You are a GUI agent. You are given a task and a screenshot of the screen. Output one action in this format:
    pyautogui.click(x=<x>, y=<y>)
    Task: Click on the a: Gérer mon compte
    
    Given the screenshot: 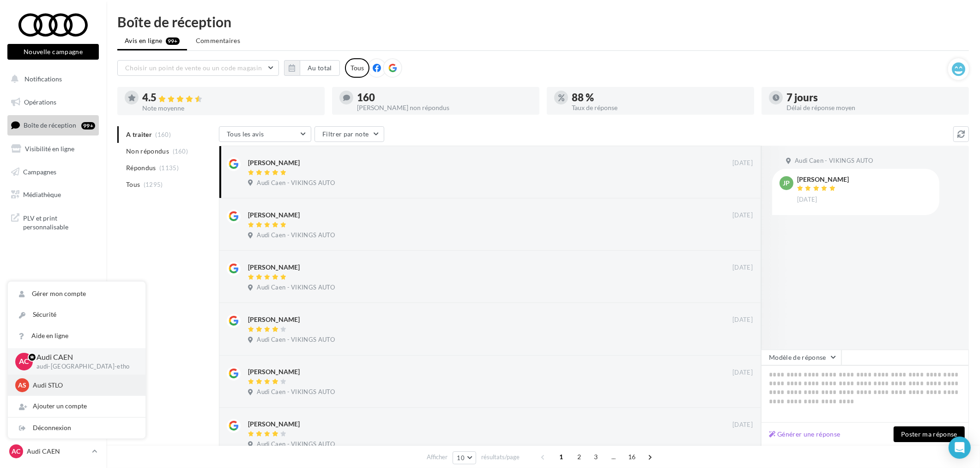 What is the action you would take?
    pyautogui.click(x=77, y=293)
    